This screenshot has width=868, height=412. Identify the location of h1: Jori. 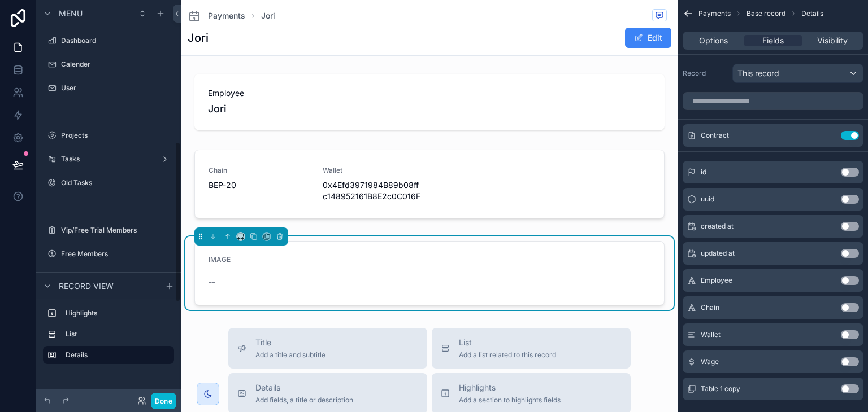
(198, 38).